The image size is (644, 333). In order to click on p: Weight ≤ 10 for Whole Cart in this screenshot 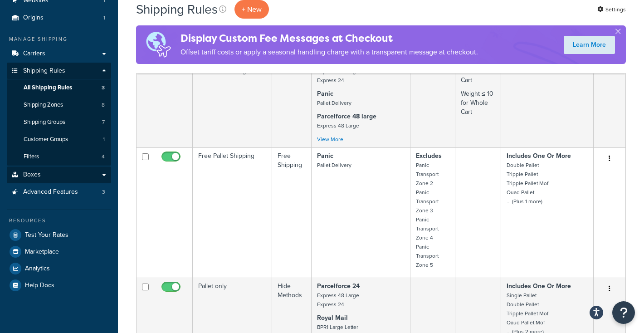, I will do `click(478, 103)`.